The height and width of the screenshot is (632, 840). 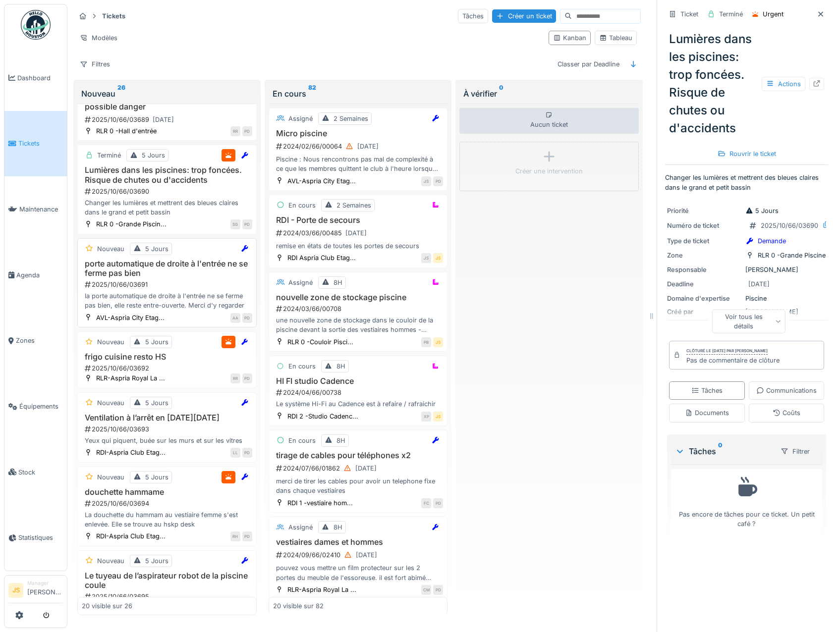 What do you see at coordinates (615, 38) in the screenshot?
I see `div: Tableau` at bounding box center [615, 38].